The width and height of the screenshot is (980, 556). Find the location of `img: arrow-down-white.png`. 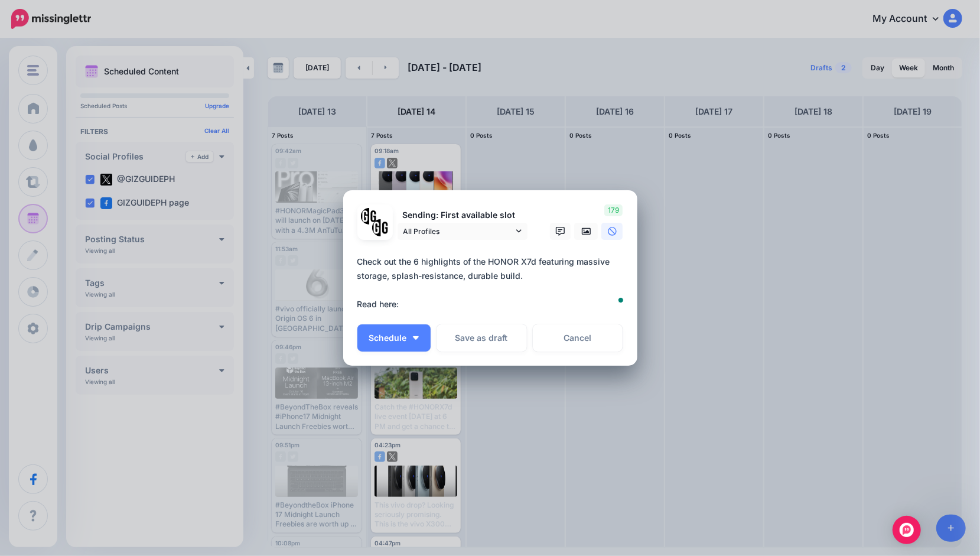

img: arrow-down-white.png is located at coordinates (416, 338).